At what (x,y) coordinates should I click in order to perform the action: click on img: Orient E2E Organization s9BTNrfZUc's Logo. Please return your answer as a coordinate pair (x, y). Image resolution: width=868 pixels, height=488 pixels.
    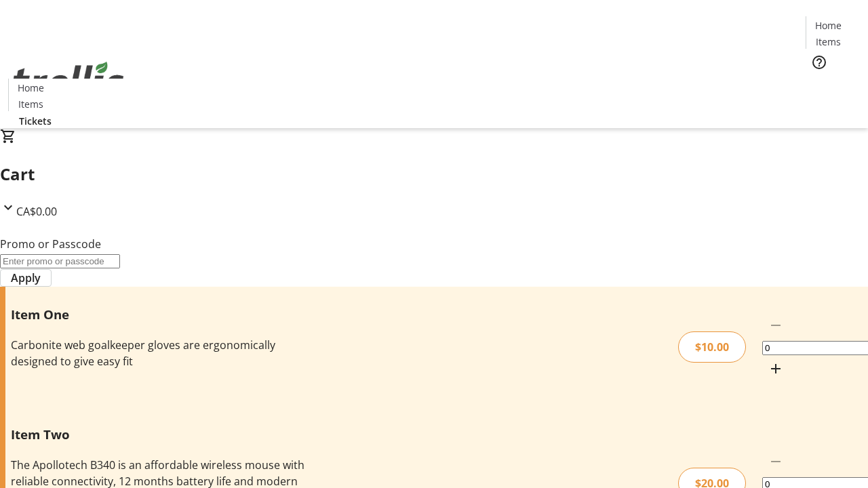
    Looking at the image, I should click on (69, 80).